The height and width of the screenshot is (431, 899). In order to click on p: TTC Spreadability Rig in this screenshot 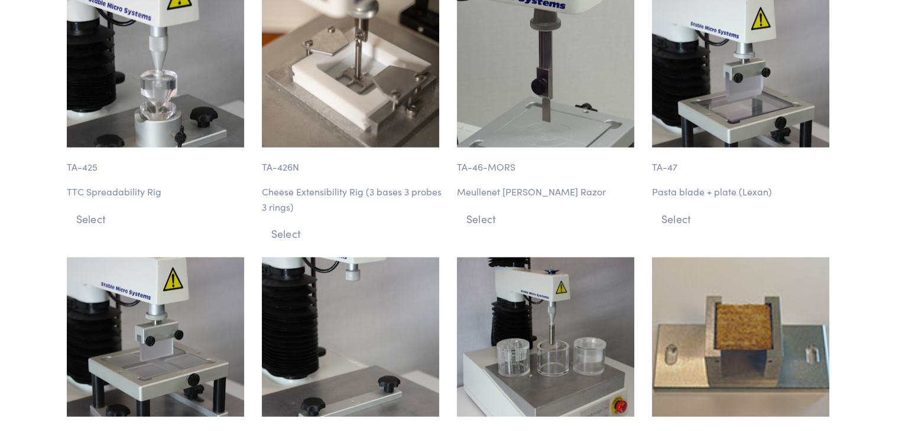, I will do `click(157, 192)`.